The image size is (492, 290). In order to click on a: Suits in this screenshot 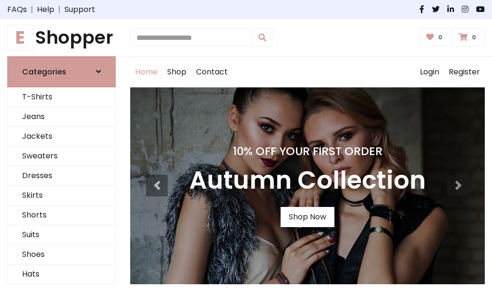, I will do `click(62, 235)`.